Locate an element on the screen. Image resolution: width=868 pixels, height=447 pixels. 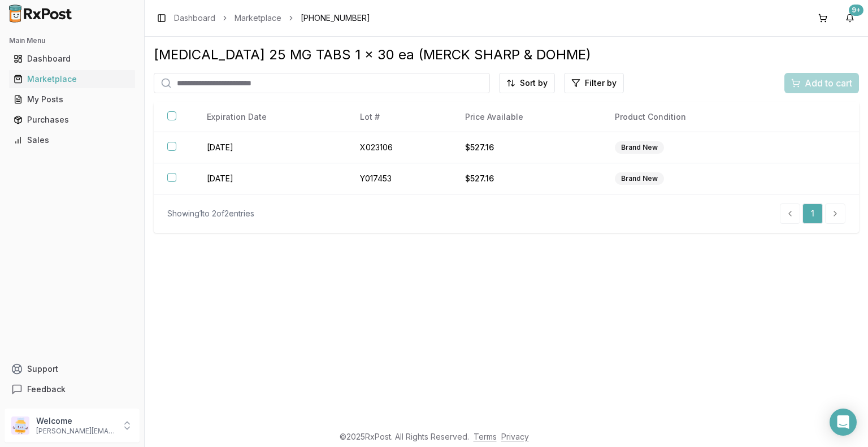
a: Sales is located at coordinates (72, 140).